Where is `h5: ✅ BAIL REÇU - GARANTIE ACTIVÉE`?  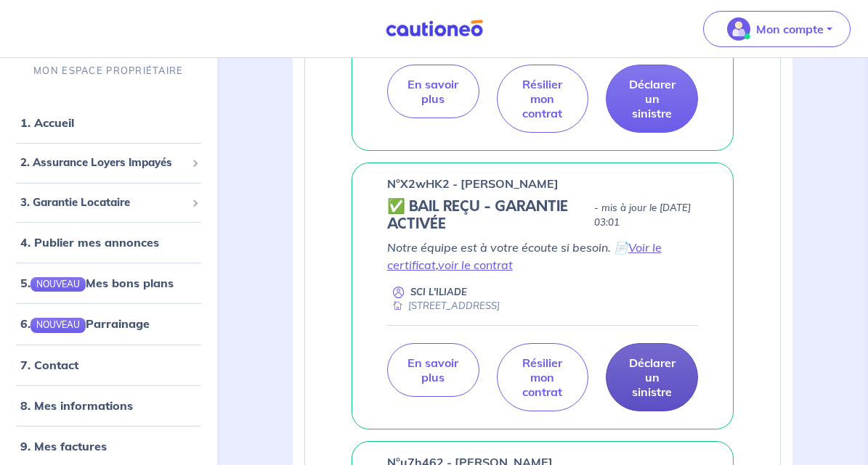
h5: ✅ BAIL REÇU - GARANTIE ACTIVÉE is located at coordinates (488, 216).